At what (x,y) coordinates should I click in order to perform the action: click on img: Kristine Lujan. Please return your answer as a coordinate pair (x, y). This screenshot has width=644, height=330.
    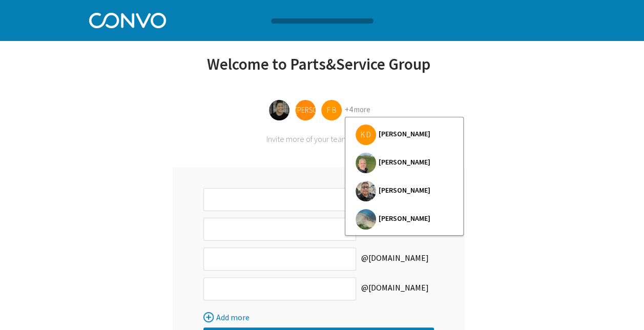
    Looking at the image, I should click on (366, 220).